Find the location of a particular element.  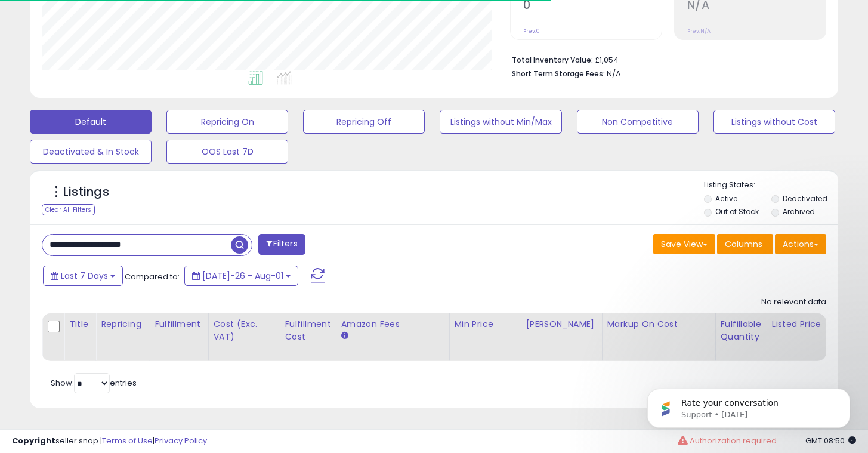

span: Last 7 Days is located at coordinates (84, 276).